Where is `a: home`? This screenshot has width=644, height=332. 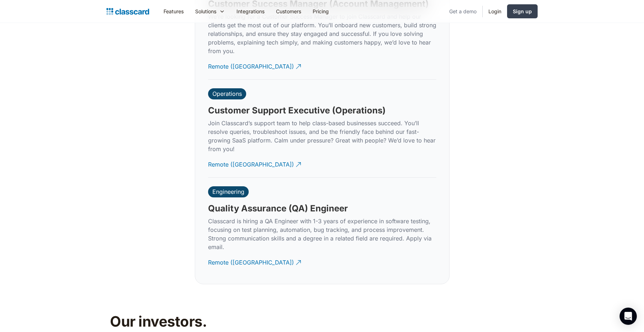 a: home is located at coordinates (128, 11).